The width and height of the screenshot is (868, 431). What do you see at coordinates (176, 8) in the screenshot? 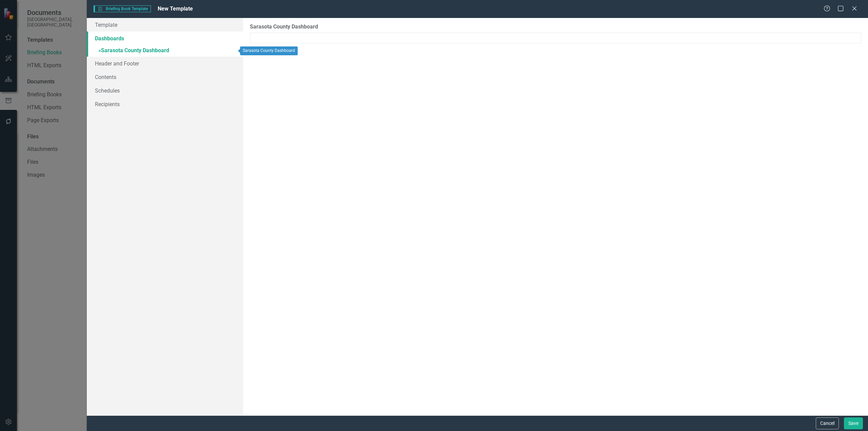
I see `span: New Template` at bounding box center [176, 8].